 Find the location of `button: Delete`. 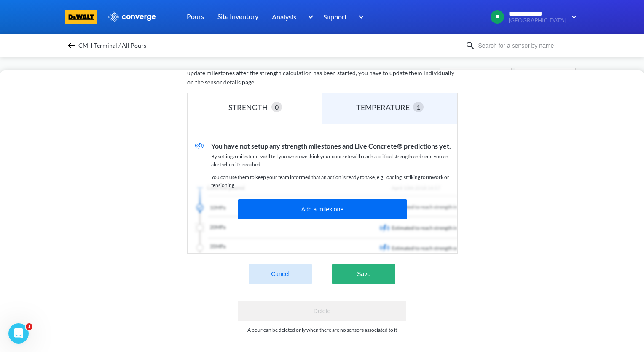

button: Delete is located at coordinates (322, 311).